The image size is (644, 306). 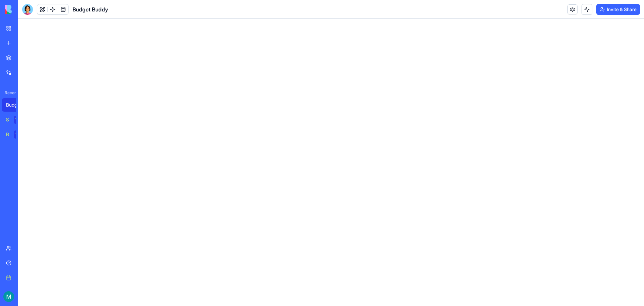 I want to click on img: ACg8ocJ0HHZdjBh3h3preLlNLMd1cjjvu8rZhM5YOdbNoCr8gQP_=s96-c, so click(x=9, y=297).